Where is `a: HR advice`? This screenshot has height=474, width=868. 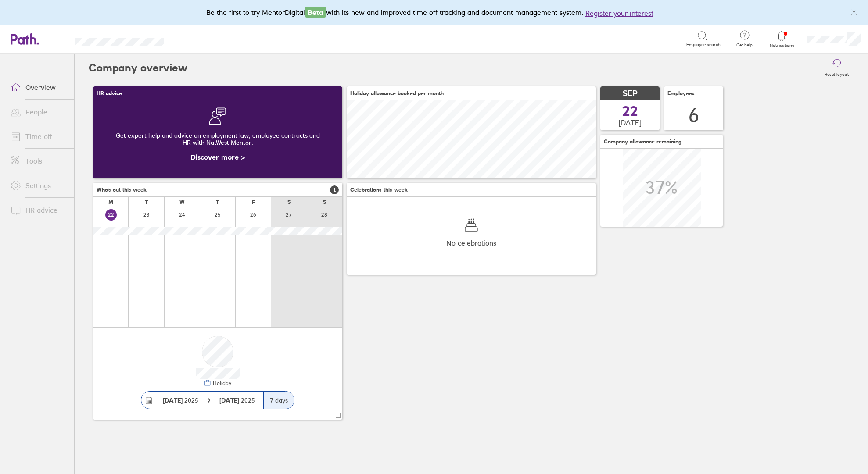 a: HR advice is located at coordinates (38, 210).